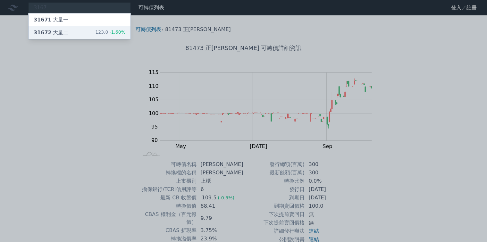 The height and width of the screenshot is (242, 487). What do you see at coordinates (80, 33) in the screenshot?
I see `a: 31672大量二 123.0-1.60%` at bounding box center [80, 33].